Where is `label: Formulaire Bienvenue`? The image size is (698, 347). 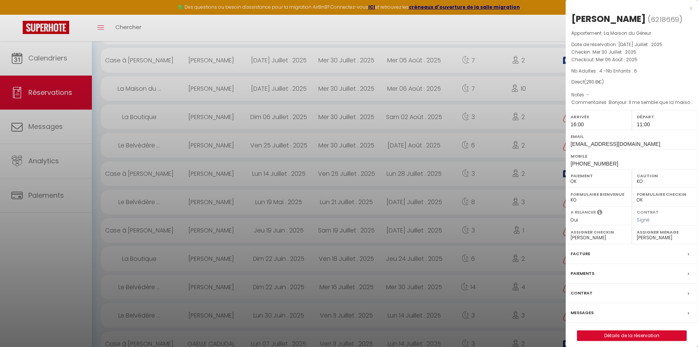
label: Formulaire Bienvenue is located at coordinates (598, 194).